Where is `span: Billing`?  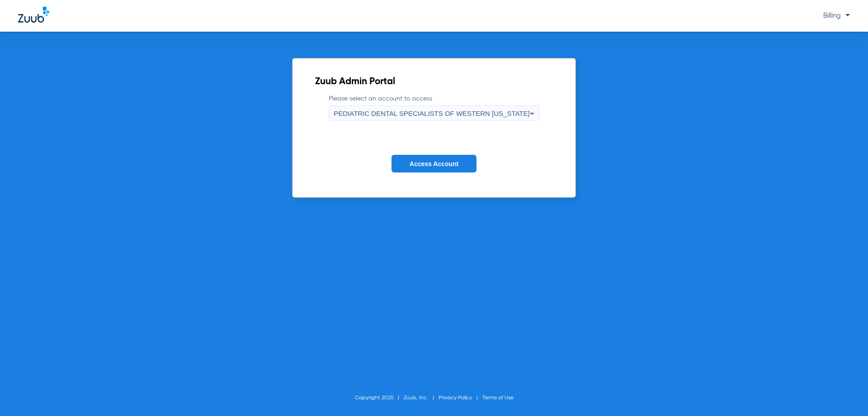 span: Billing is located at coordinates (837, 15).